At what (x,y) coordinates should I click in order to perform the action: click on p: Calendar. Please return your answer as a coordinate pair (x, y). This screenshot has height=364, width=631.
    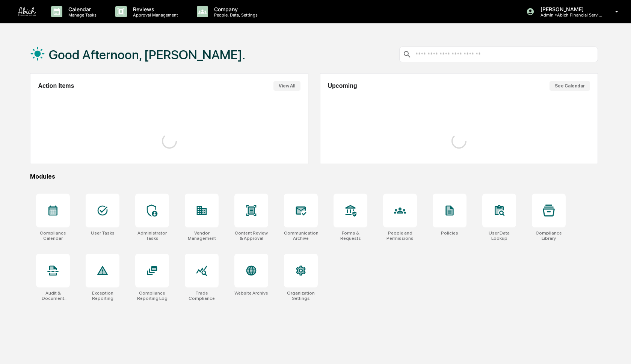
    Looking at the image, I should click on (81, 9).